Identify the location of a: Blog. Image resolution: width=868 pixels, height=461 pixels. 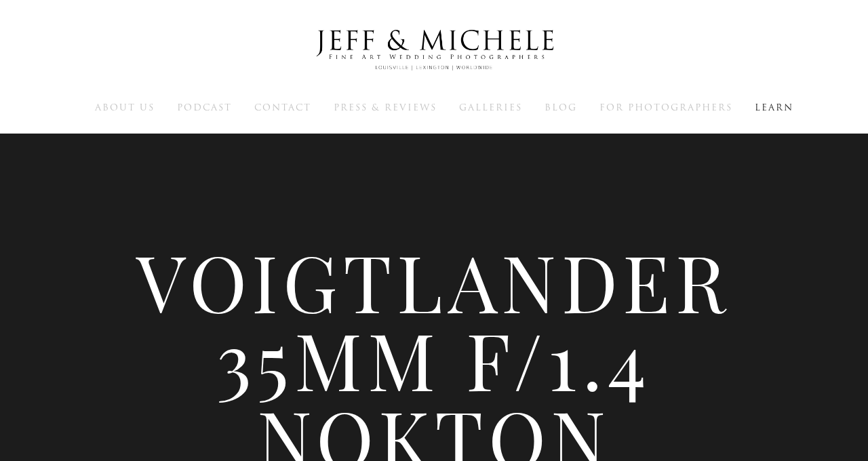
(561, 107).